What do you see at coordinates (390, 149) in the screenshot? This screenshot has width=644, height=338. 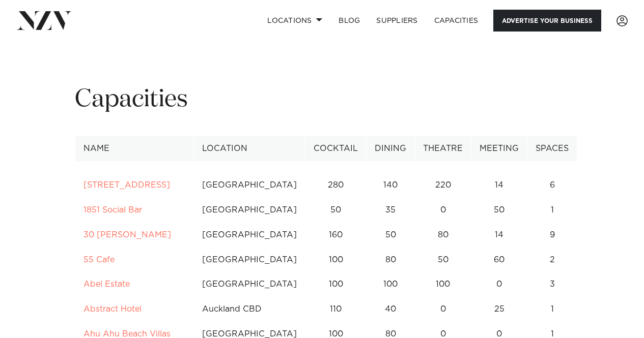 I see `th: Dining` at bounding box center [390, 149].